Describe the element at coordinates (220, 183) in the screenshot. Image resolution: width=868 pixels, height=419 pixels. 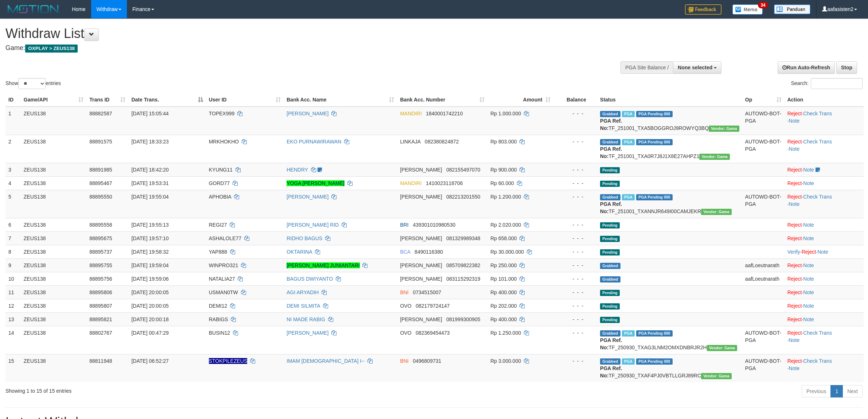
I see `span: GORD77` at that location.